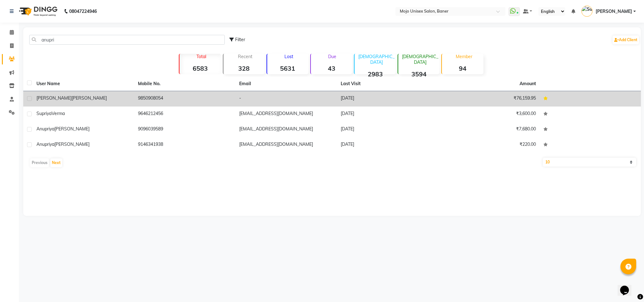 The image size is (644, 302). What do you see at coordinates (44, 113) in the screenshot?
I see `span: Supriya` at bounding box center [44, 113].